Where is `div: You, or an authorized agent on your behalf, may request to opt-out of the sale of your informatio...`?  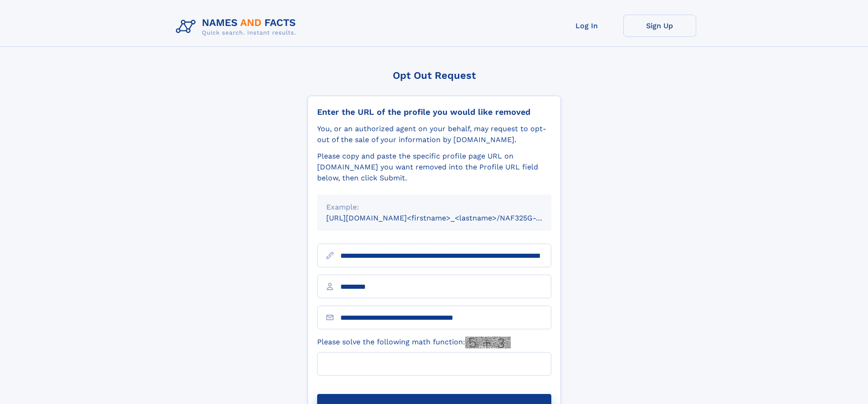
div: You, or an authorized agent on your behalf, may request to opt-out of the sale of your informatio... is located at coordinates (434, 134).